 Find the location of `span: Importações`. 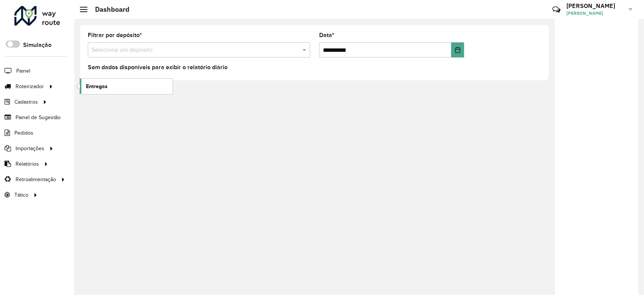

span: Importações is located at coordinates (30, 148).